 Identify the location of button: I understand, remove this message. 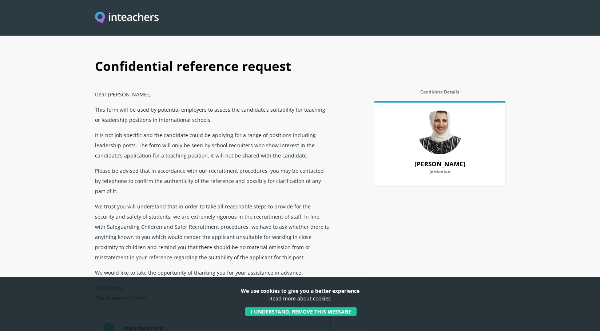
(301, 312).